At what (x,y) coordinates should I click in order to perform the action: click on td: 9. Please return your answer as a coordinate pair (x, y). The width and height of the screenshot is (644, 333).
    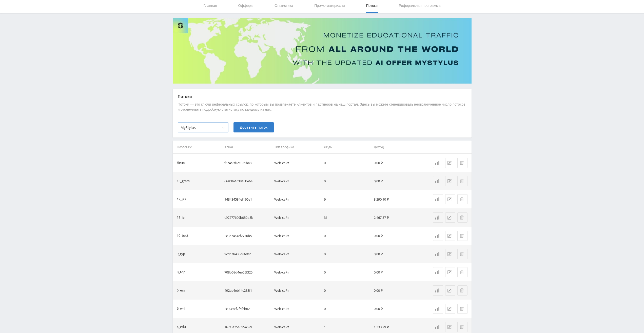
    Looking at the image, I should click on (347, 199).